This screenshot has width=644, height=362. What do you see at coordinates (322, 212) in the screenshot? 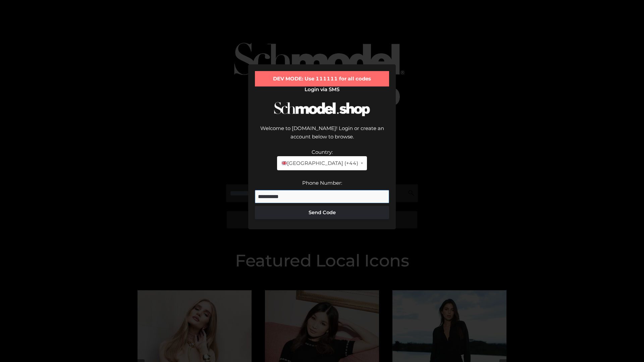
I see `button: Send Code` at bounding box center [322, 212].